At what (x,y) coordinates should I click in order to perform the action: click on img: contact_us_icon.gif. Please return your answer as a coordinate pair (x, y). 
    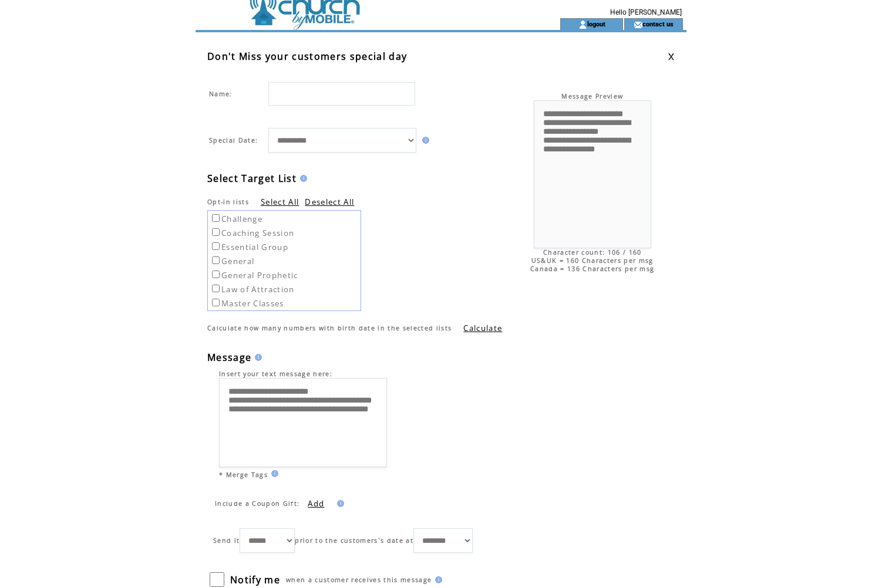
    Looking at the image, I should click on (638, 25).